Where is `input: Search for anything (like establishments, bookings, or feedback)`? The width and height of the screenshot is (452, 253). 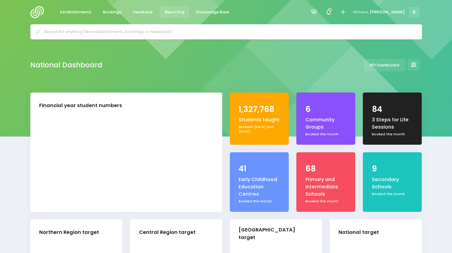 input: Search for anything (like establishments, bookings, or feedback) is located at coordinates (229, 32).